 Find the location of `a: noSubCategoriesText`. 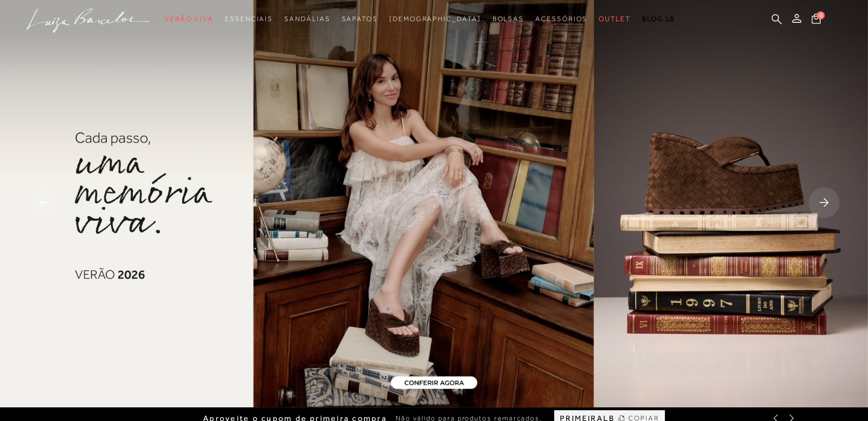

a: noSubCategoriesText is located at coordinates (435, 19).